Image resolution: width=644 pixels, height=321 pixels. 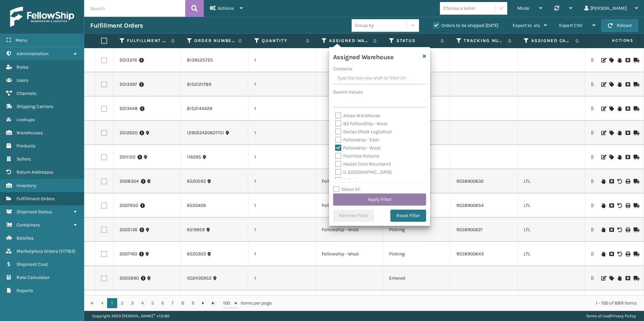 What do you see at coordinates (343, 69) in the screenshot?
I see `label: Contains` at bounding box center [343, 69].